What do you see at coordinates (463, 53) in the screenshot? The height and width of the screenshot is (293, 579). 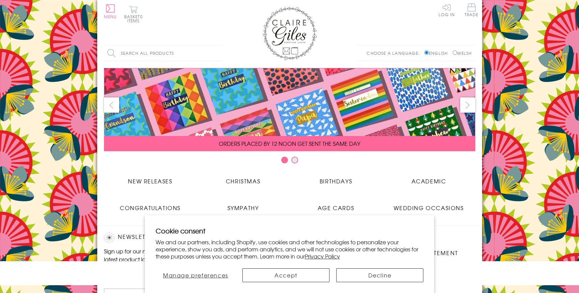 I see `label: Welsh` at bounding box center [463, 53].